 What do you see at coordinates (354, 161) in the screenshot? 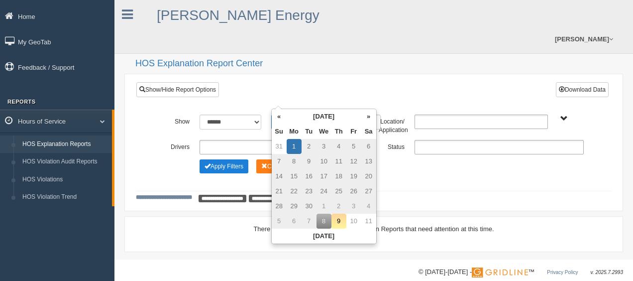
I see `td: 12` at bounding box center [354, 161].